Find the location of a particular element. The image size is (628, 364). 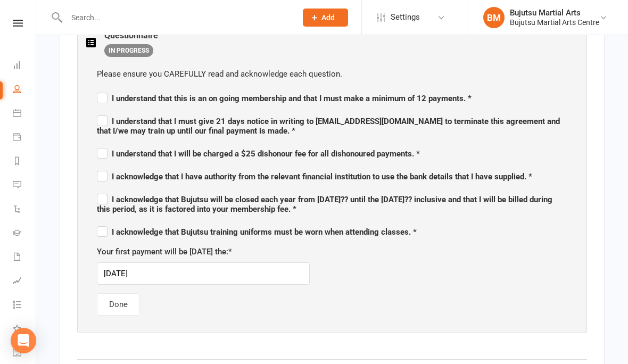

span: Add is located at coordinates (328, 18).